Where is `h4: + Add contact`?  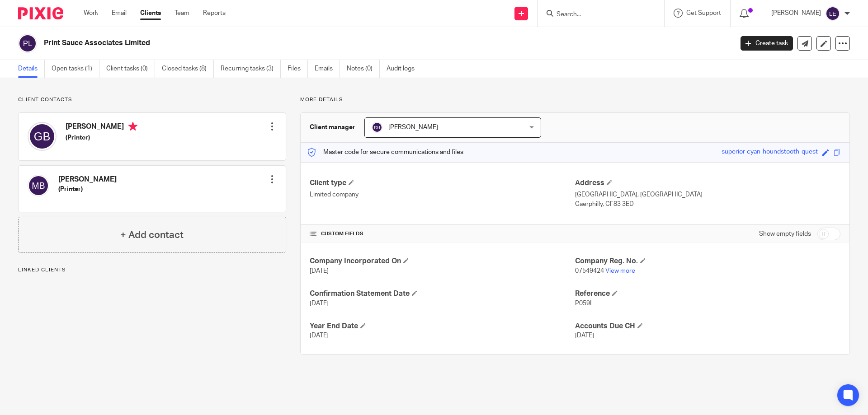 h4: + Add contact is located at coordinates (152, 235).